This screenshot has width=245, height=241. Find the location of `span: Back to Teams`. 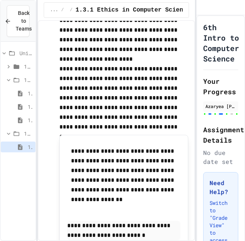

span: Back to Teams is located at coordinates (23, 21).